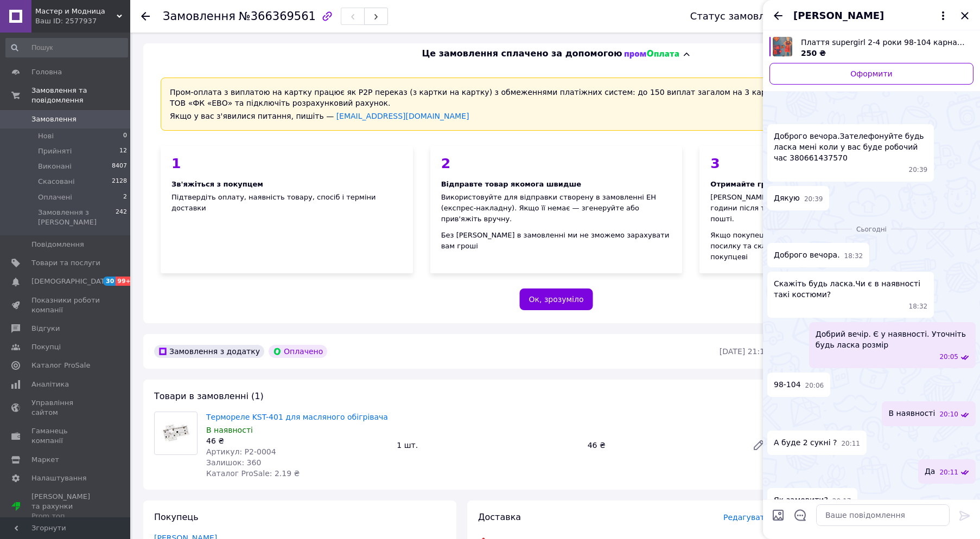  I want to click on span: Залишок: 360, so click(233, 463).